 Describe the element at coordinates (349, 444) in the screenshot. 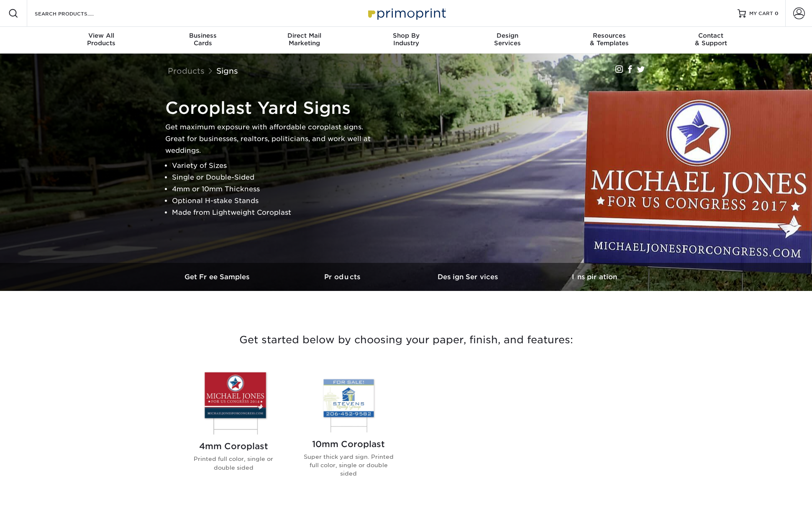

I see `h2: 10mm Coroplast` at that location.